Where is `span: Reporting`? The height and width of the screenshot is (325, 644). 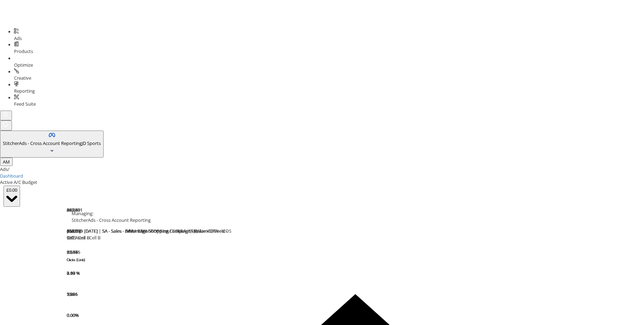 span: Reporting is located at coordinates (24, 91).